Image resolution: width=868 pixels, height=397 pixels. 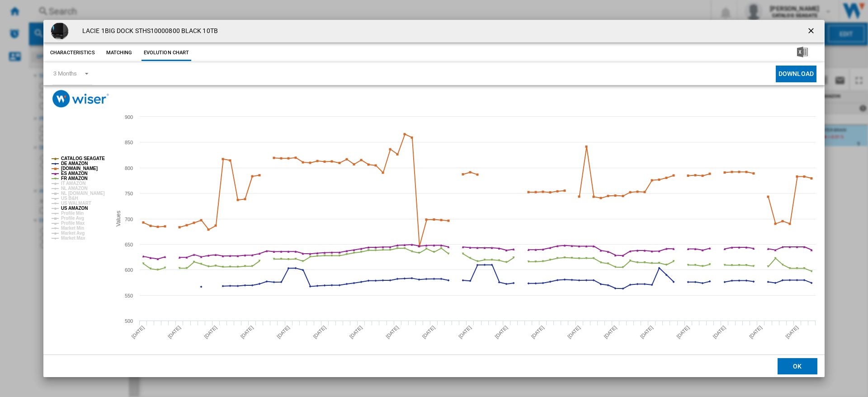 What do you see at coordinates (74, 163) in the screenshot?
I see `tspan: DE AMAZON` at bounding box center [74, 163].